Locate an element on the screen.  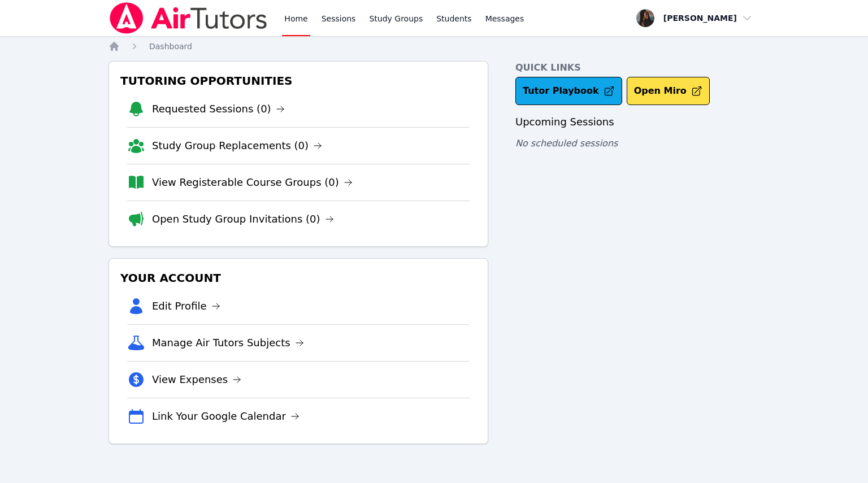
h3: Tutoring Opportunities is located at coordinates (298, 80).